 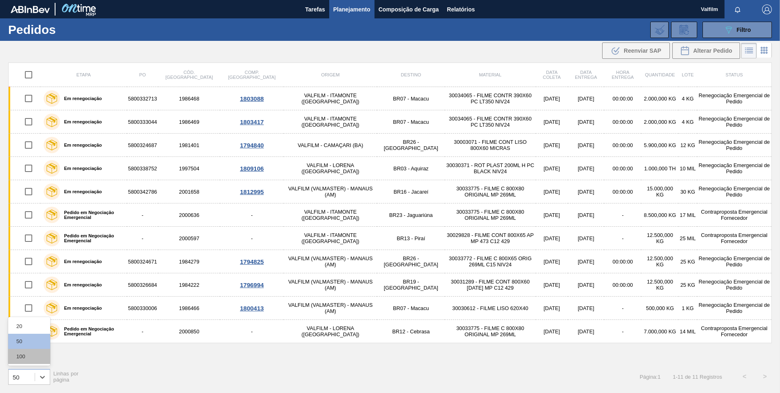 I want to click on span: Alterar Pedido, so click(x=713, y=51).